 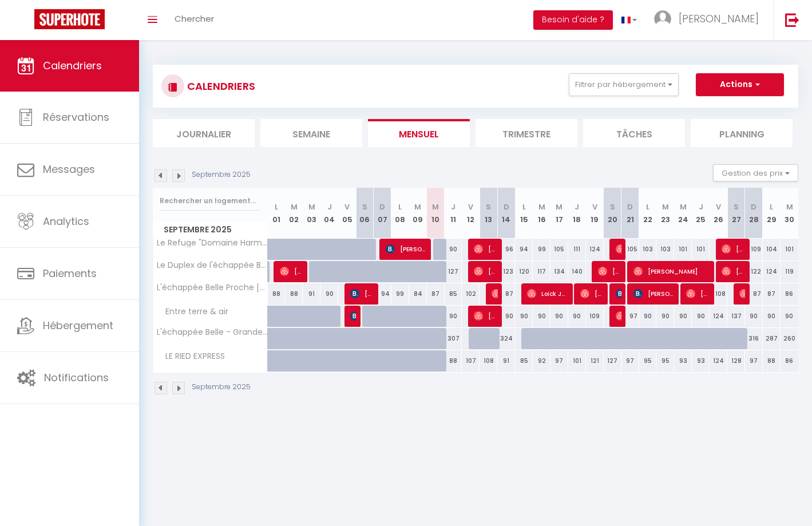 I want to click on th: 22, so click(x=648, y=213).